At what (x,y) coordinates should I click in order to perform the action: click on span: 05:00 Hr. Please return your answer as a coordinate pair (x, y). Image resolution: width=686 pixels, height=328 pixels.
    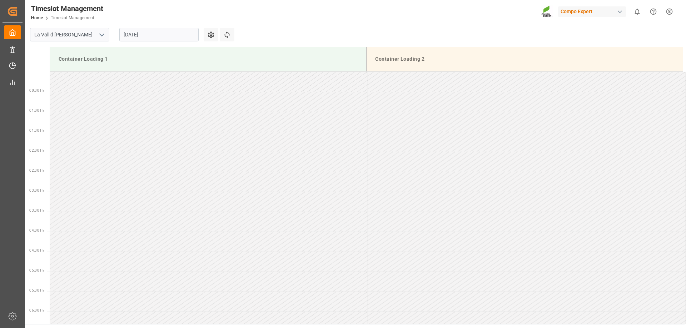
    Looking at the image, I should click on (36, 270).